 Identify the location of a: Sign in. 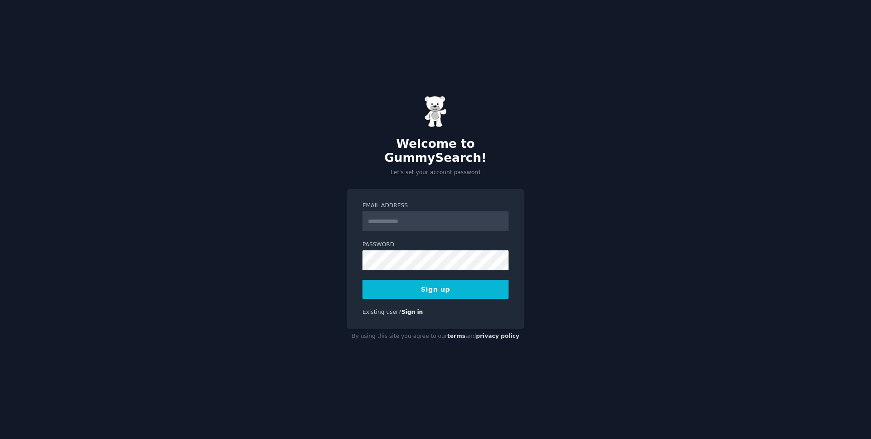
(412, 312).